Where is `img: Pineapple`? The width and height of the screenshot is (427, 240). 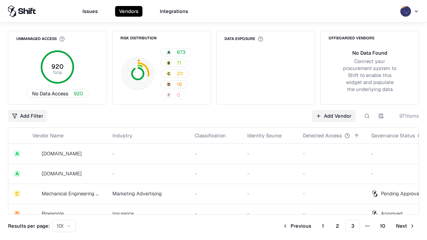 img: Pineapple is located at coordinates (36, 214).